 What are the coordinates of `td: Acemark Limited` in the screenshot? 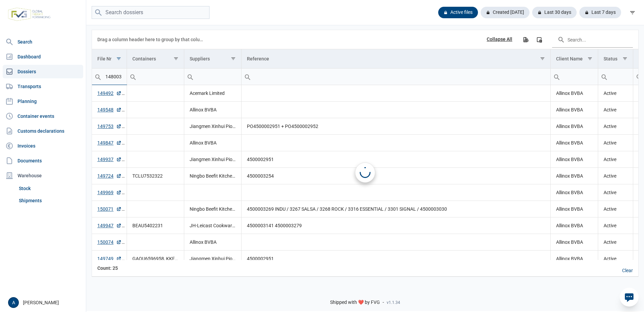 It's located at (213, 93).